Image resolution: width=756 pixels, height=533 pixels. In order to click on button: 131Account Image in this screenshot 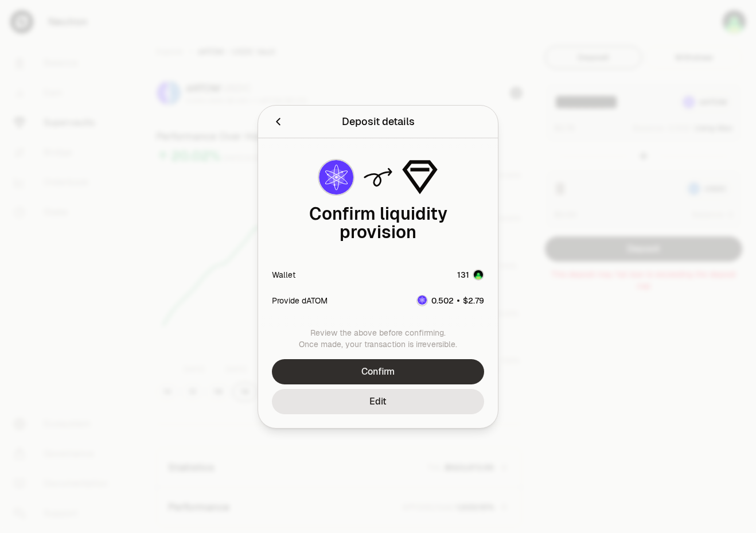, I will do `click(470, 275)`.